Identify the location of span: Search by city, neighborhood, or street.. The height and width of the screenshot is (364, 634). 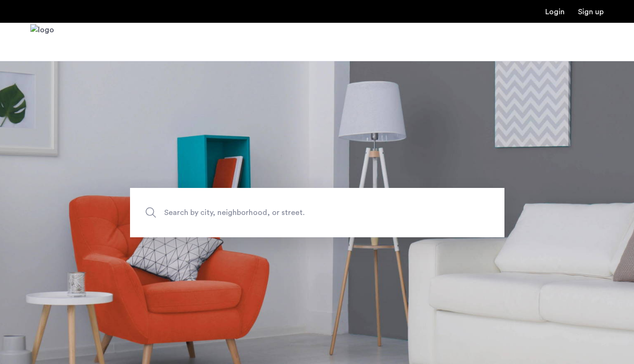
(295, 212).